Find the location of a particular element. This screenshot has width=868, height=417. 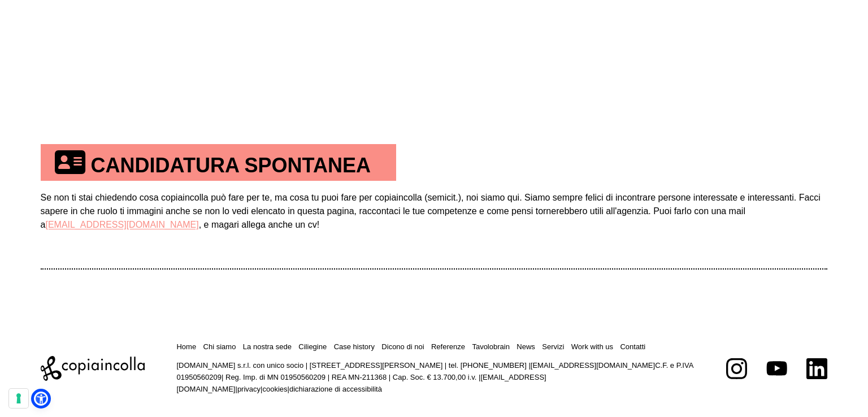

th: CANDIDATURA SPONTANEA is located at coordinates (218, 162).